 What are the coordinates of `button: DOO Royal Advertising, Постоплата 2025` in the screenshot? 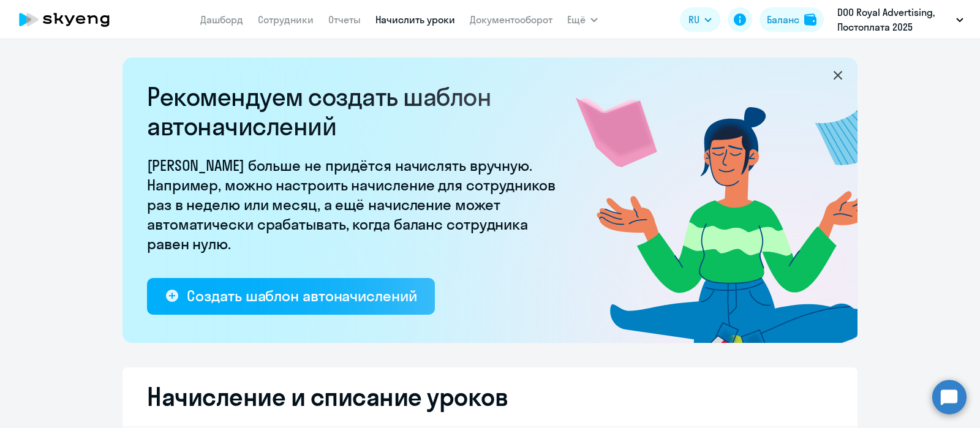 It's located at (900, 19).